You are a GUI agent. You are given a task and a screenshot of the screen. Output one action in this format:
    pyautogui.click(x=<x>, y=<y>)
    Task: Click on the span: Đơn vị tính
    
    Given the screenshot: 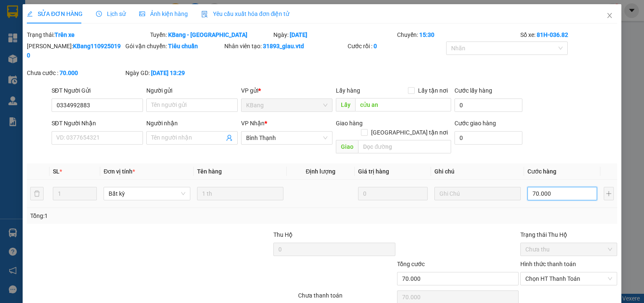 What is the action you would take?
    pyautogui.click(x=119, y=171)
    